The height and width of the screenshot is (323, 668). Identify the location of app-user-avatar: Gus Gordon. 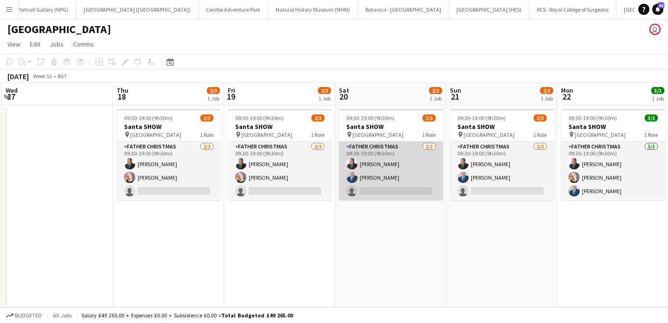
(655, 29).